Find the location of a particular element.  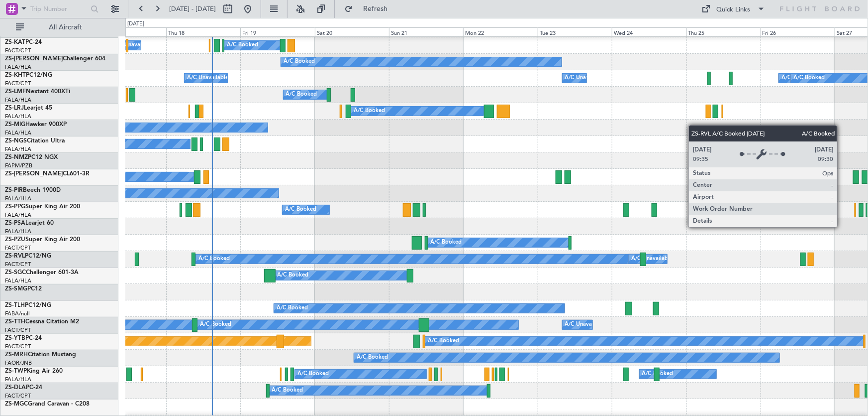

span: ZS-TLH is located at coordinates (15, 306).